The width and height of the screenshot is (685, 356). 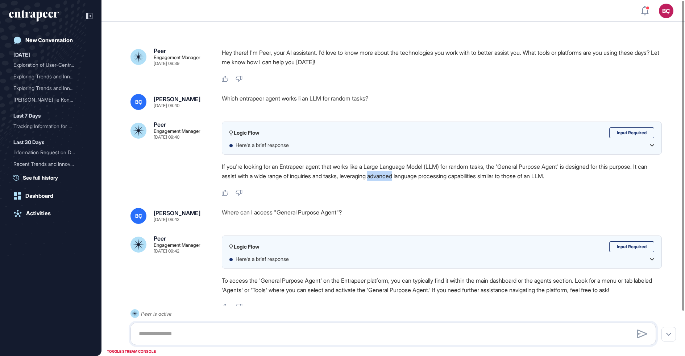 I want to click on span: See full history, so click(x=40, y=177).